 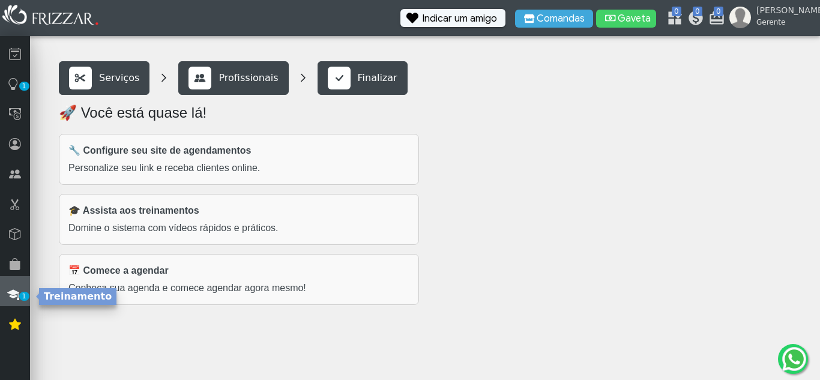 I want to click on p: Domine o sistema com vídeos rápidos e práticos., so click(x=239, y=228).